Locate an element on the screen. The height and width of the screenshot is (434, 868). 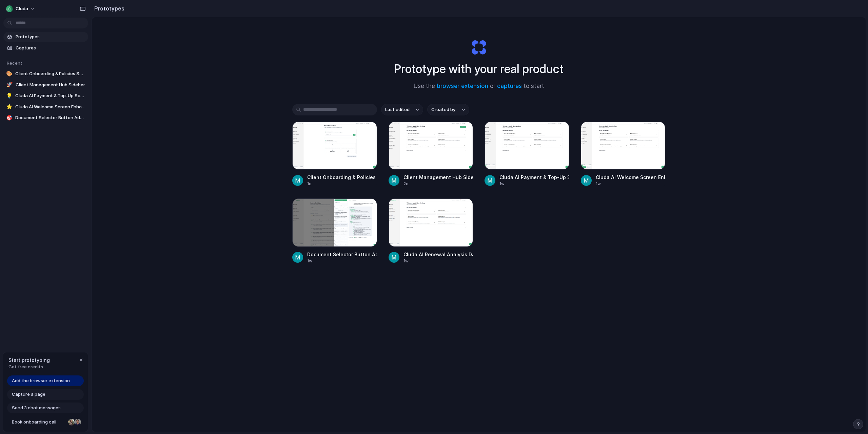
div: 2d is located at coordinates (438, 184).